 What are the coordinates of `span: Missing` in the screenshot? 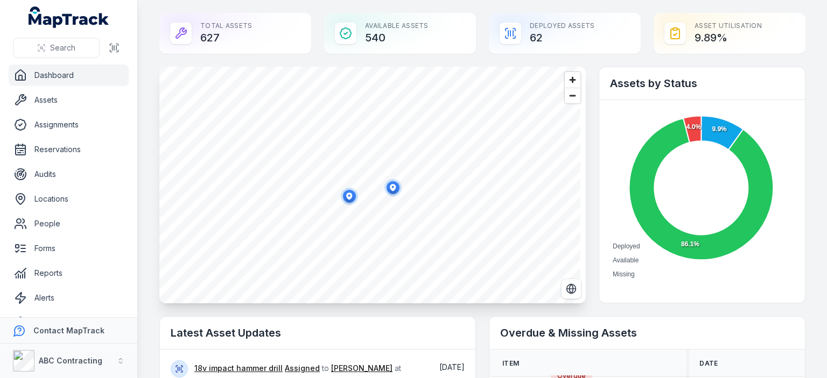 It's located at (623, 275).